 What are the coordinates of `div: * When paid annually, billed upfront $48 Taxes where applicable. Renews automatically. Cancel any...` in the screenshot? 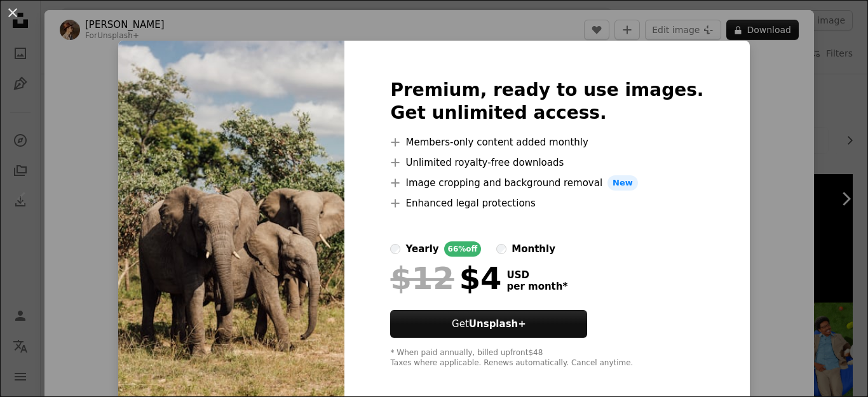 It's located at (547, 359).